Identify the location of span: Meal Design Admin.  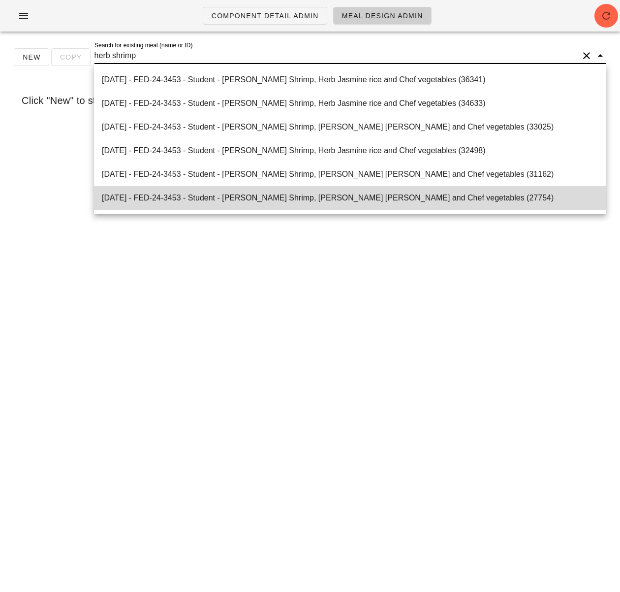
(383, 16).